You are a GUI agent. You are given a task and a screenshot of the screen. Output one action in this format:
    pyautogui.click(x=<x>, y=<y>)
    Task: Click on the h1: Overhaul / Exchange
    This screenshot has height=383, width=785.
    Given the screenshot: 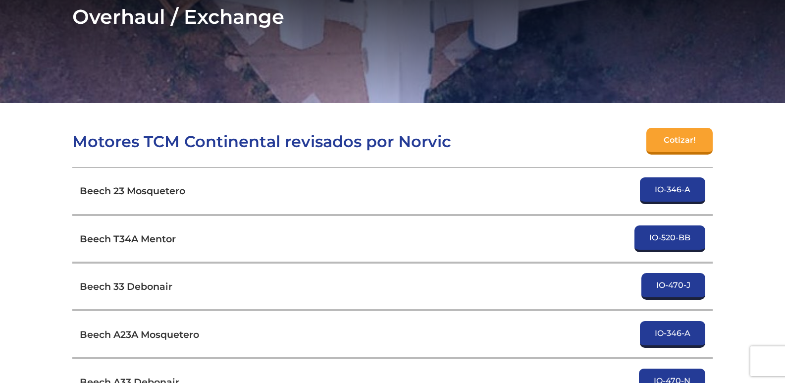 What is the action you would take?
    pyautogui.click(x=392, y=16)
    